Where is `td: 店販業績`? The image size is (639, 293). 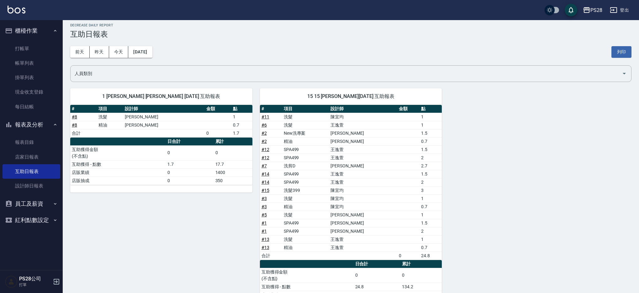 td: 店販業績 is located at coordinates (118, 172).